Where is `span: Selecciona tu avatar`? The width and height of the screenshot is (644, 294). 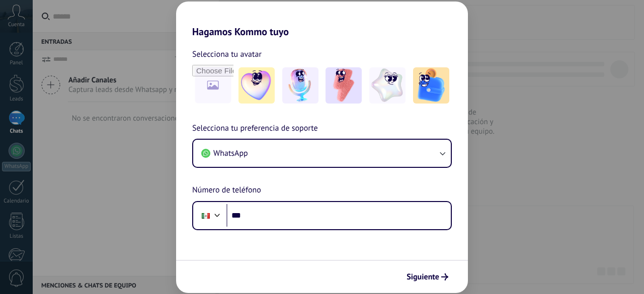 span: Selecciona tu avatar is located at coordinates (227, 55).